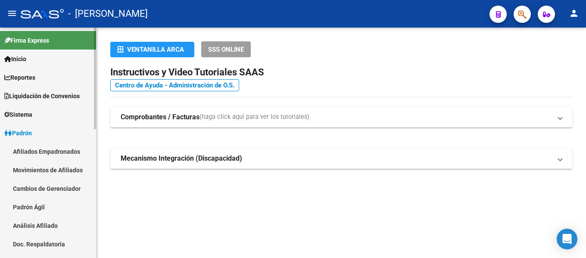  Describe the element at coordinates (152, 50) in the screenshot. I see `div: Ventanilla ARCA` at that location.